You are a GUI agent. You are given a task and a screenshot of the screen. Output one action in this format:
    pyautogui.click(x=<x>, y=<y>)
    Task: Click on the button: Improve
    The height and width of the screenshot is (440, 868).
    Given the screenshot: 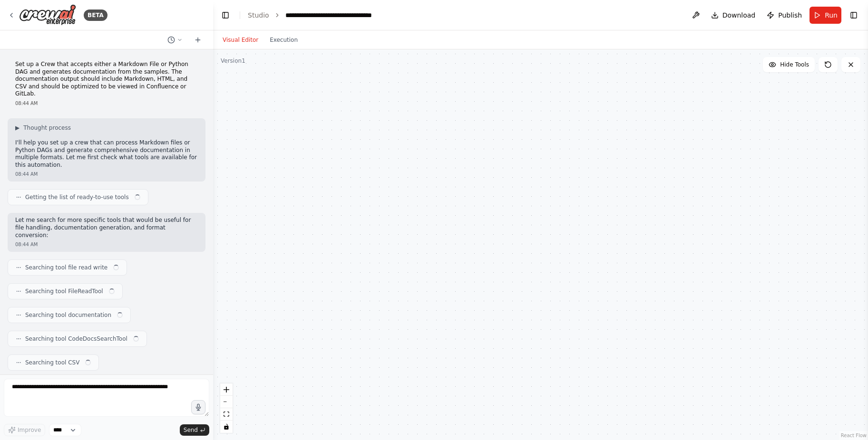 What is the action you would take?
    pyautogui.click(x=24, y=430)
    